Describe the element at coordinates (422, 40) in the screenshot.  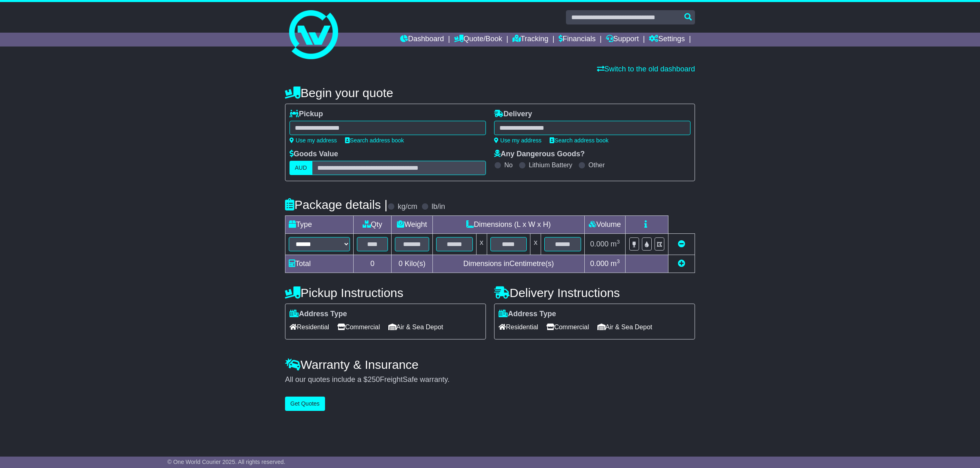
I see `a: Dashboard` at that location.